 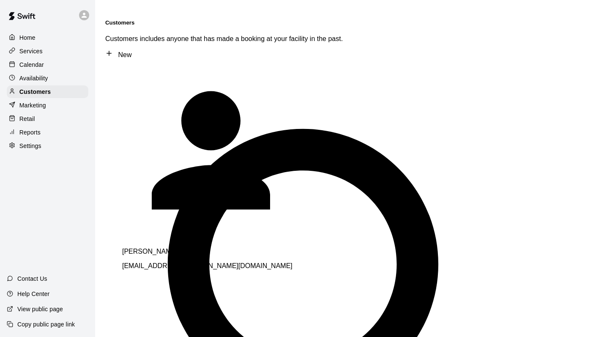 I want to click on a: Reports, so click(x=47, y=132).